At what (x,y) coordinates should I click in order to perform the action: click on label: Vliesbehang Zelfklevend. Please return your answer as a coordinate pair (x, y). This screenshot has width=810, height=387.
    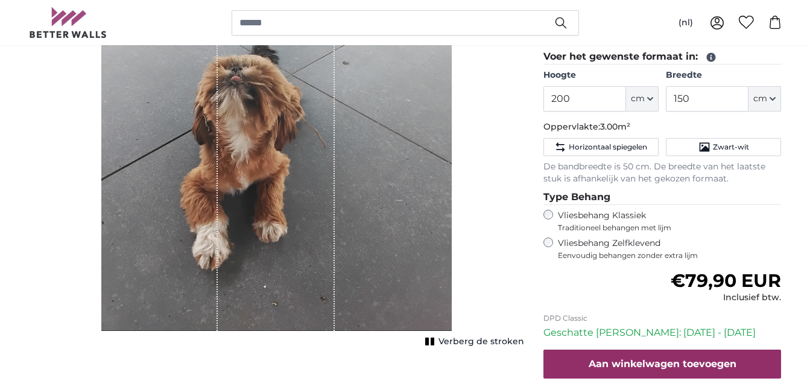
    Looking at the image, I should click on (669, 249).